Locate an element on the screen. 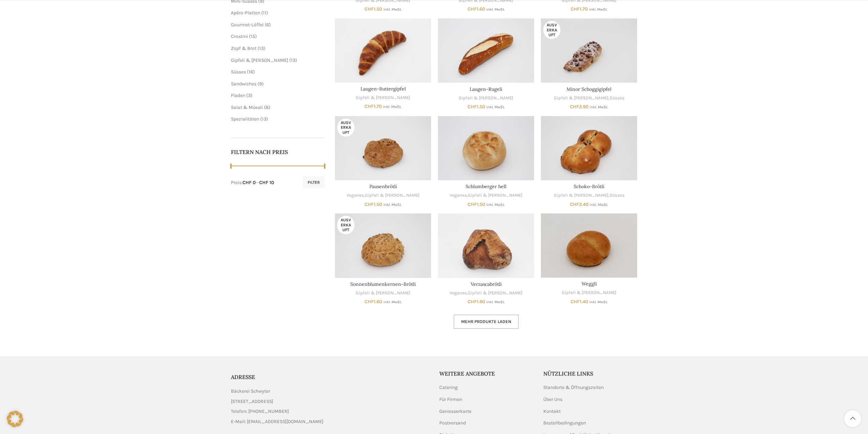 The height and width of the screenshot is (434, 868). span: CHF 0 is located at coordinates (249, 182).